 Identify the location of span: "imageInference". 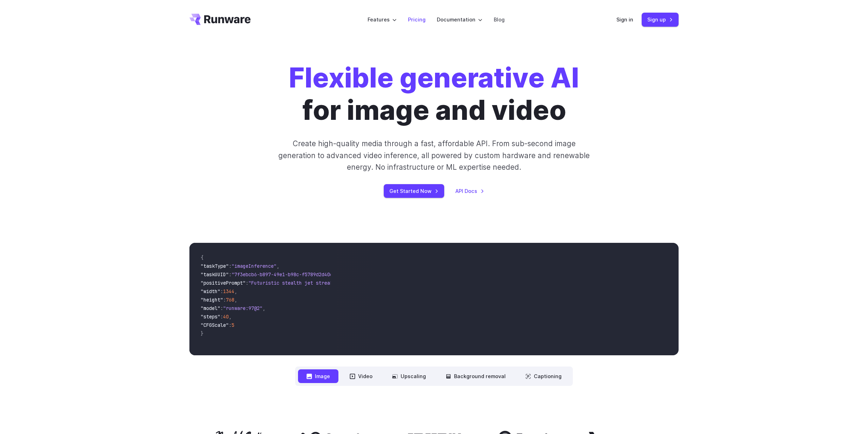
(254, 265).